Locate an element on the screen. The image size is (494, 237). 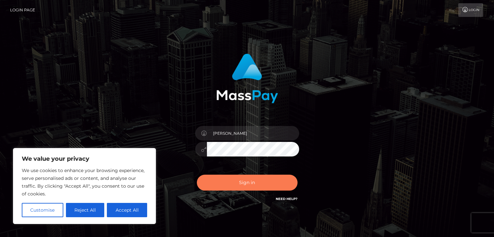
a: Login is located at coordinates (471, 10).